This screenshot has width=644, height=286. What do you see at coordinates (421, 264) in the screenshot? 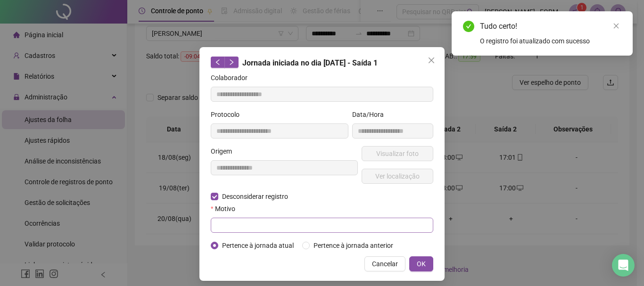
I see `span: OK` at bounding box center [421, 264].